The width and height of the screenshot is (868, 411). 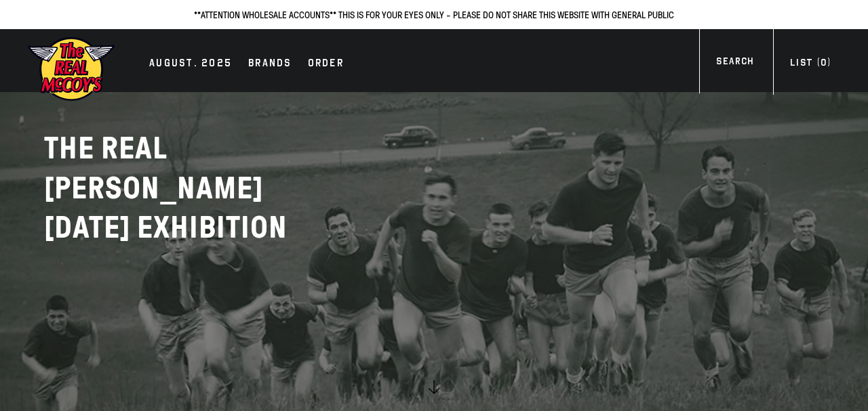 I want to click on span: 0, so click(x=823, y=62).